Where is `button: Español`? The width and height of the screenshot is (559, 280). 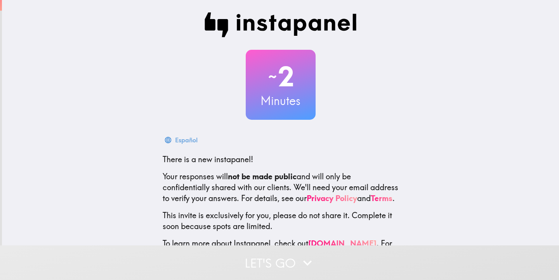 button: Español is located at coordinates (182, 140).